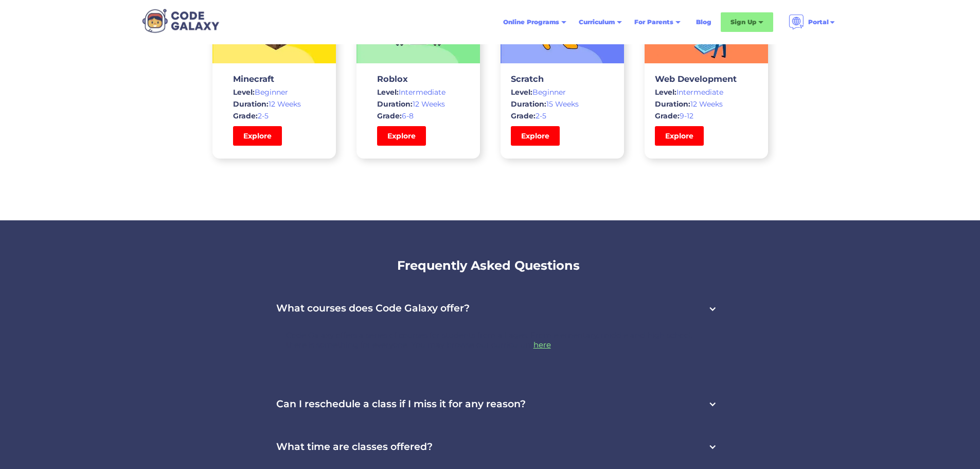 The width and height of the screenshot is (980, 469). I want to click on h2: Frequently Asked Questions, so click(489, 265).